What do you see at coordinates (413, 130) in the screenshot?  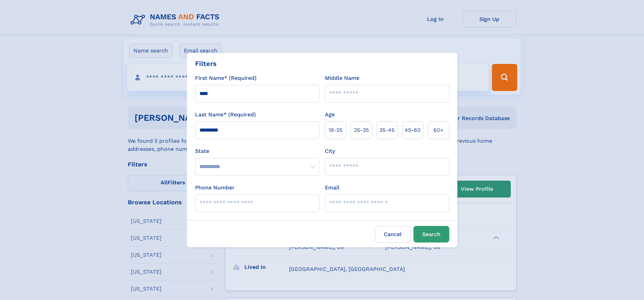 I see `span: 45‑60` at bounding box center [413, 130].